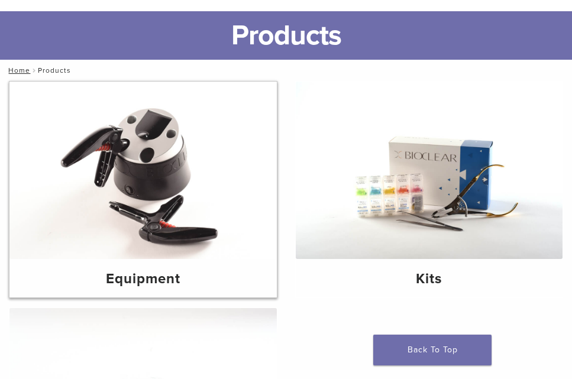 The width and height of the screenshot is (572, 379). Describe the element at coordinates (430, 189) in the screenshot. I see `a: Kits` at that location.